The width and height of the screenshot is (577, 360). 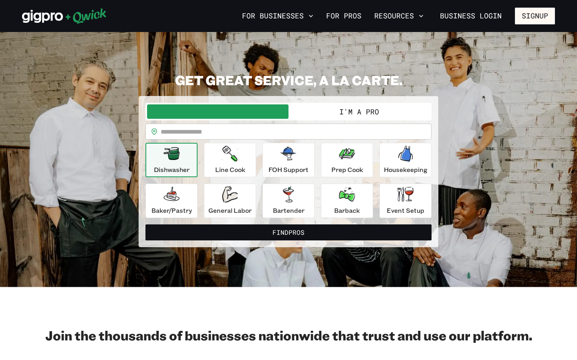 I want to click on button: Barback, so click(x=347, y=201).